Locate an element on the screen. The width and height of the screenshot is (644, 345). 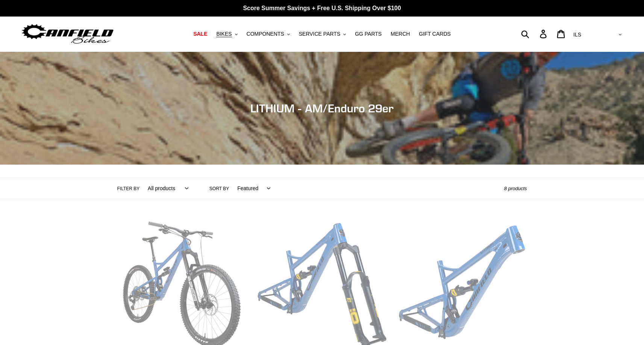
button: BIKES is located at coordinates (226, 34).